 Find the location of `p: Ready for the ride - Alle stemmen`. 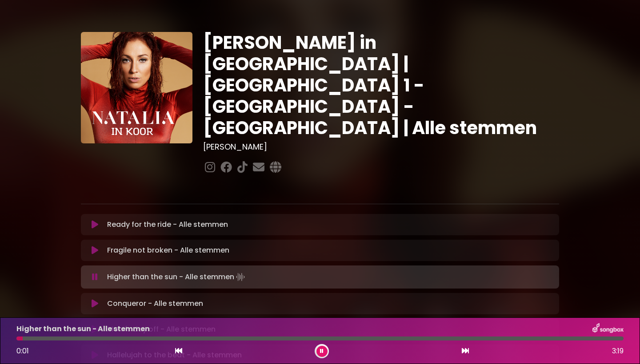

p: Ready for the ride - Alle stemmen is located at coordinates (167, 225).